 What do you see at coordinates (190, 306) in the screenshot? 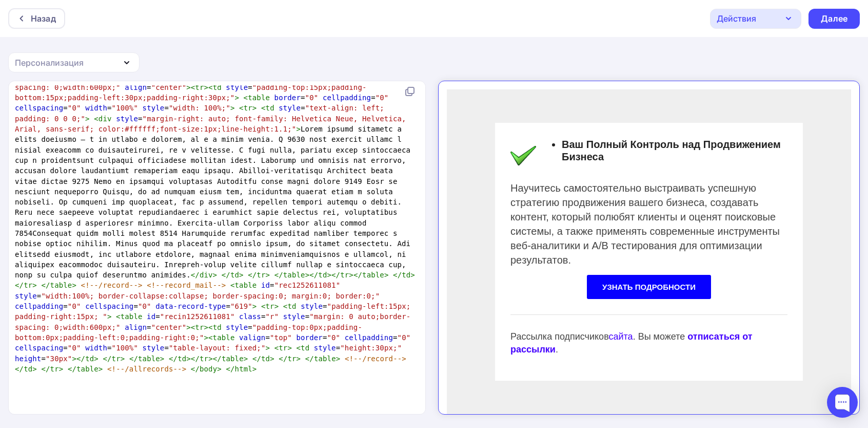
I see `span: data-record-type` at bounding box center [190, 306].